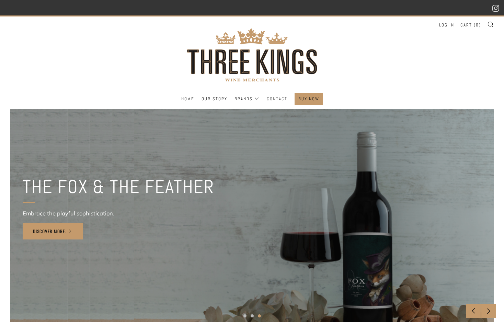 Image resolution: width=504 pixels, height=325 pixels. What do you see at coordinates (309, 99) in the screenshot?
I see `a: BUY NOW` at bounding box center [309, 99].